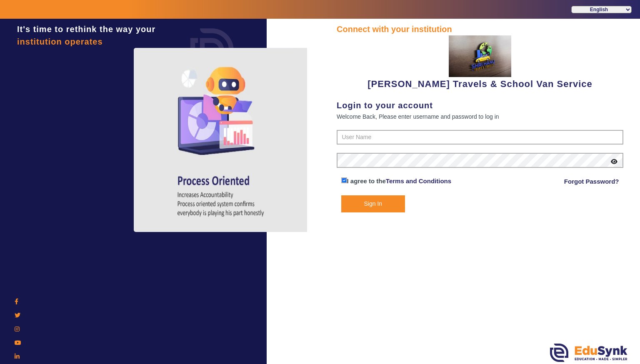  Describe the element at coordinates (480, 29) in the screenshot. I see `div: Connect with your institution` at that location.